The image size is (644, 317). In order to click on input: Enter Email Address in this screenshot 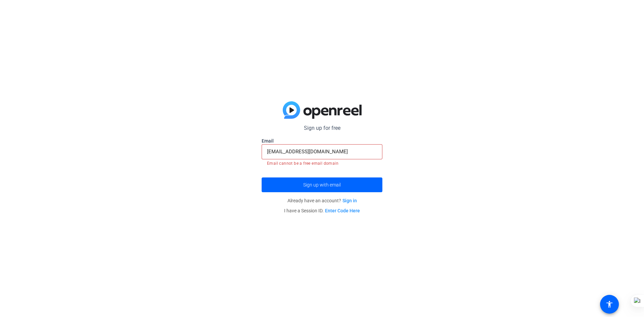, I will do `click(322, 152)`.